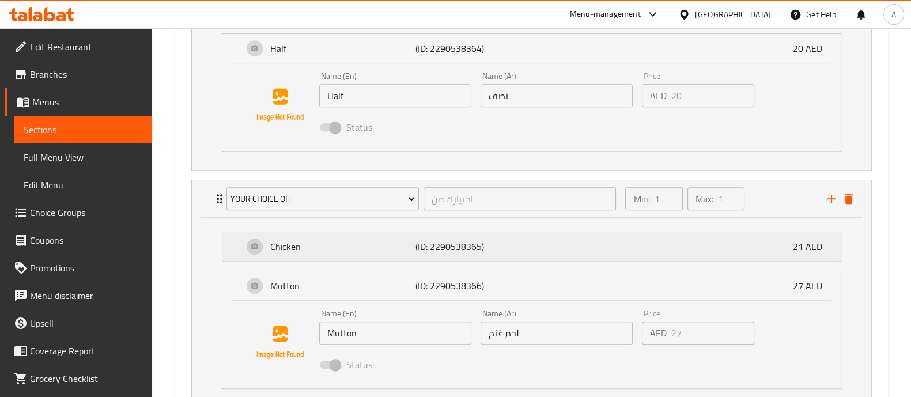 This screenshot has height=397, width=911. Describe the element at coordinates (83, 185) in the screenshot. I see `span: Edit Menu` at that location.